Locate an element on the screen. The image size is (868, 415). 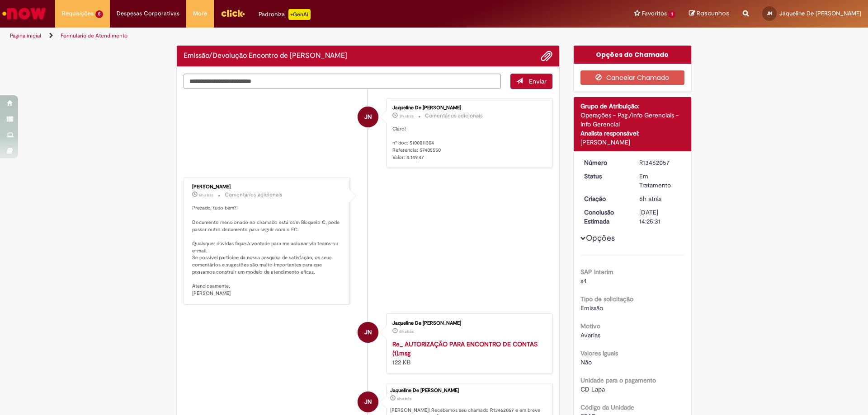
div: Padroniza is located at coordinates (284, 15).